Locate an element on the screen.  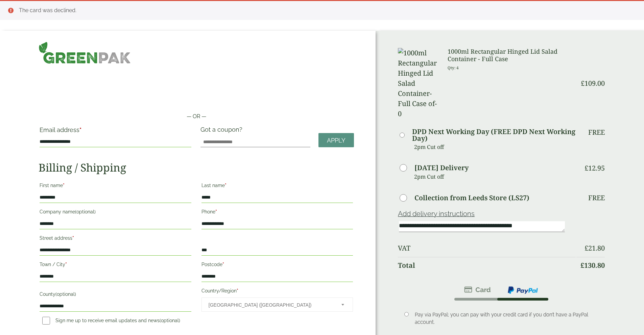
h3: 1000ml Rectangular Hinged Lid Salad Container - Full Case is located at coordinates (511, 55).